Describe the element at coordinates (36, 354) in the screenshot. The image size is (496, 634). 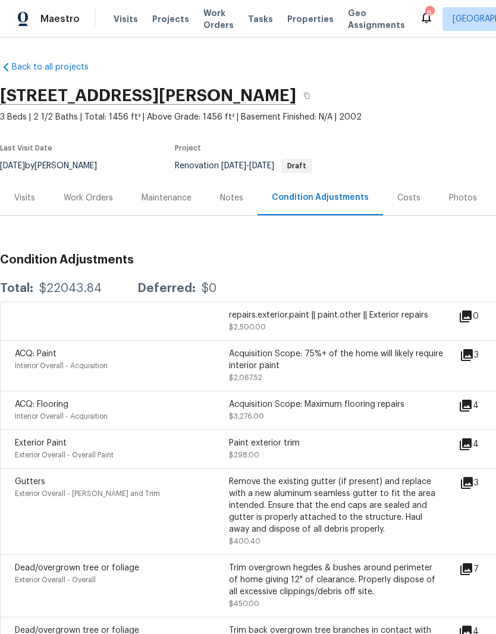
I see `span: ACQ: Paint` at that location.